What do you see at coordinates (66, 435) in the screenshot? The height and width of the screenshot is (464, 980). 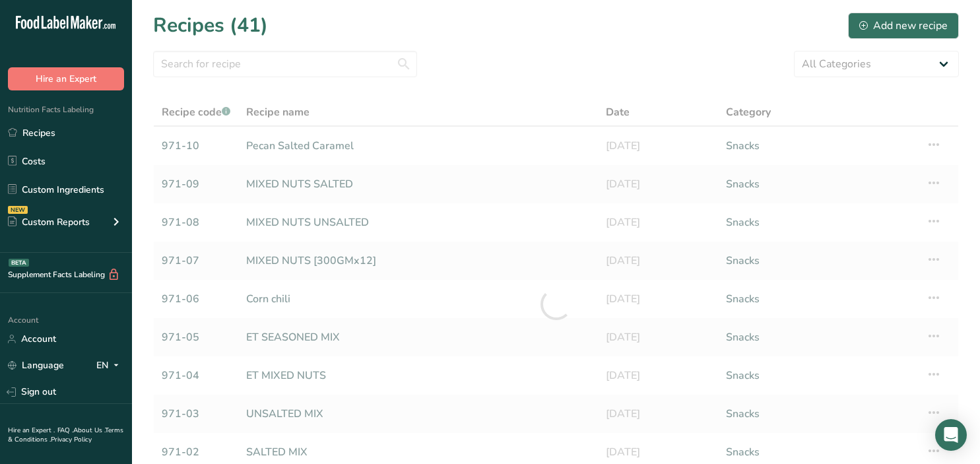 I see `a: Terms & Conditions .` at bounding box center [66, 435].